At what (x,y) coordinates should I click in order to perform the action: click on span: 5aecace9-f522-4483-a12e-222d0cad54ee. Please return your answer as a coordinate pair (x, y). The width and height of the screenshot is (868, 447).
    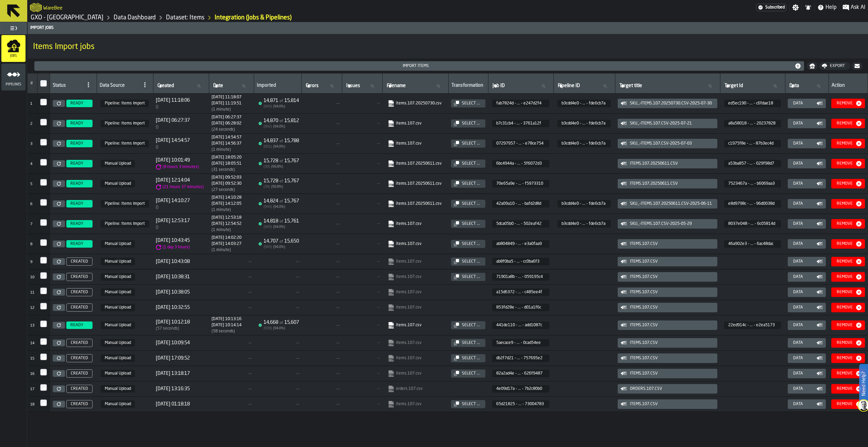
    Looking at the image, I should click on (520, 343).